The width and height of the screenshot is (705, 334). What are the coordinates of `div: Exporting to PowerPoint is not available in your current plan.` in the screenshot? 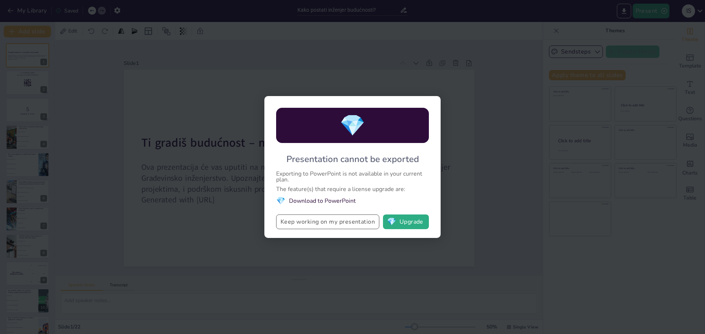 It's located at (352, 177).